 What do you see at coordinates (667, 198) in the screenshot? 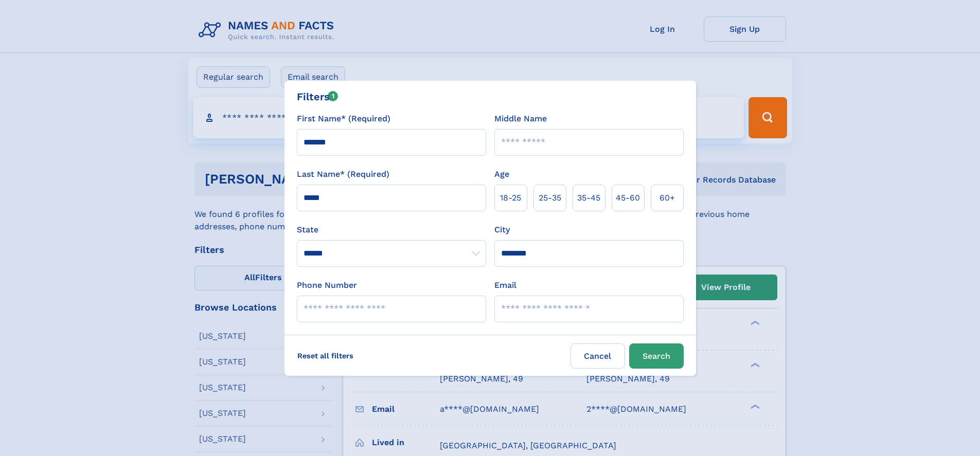
I see `span: 60+` at bounding box center [667, 198].